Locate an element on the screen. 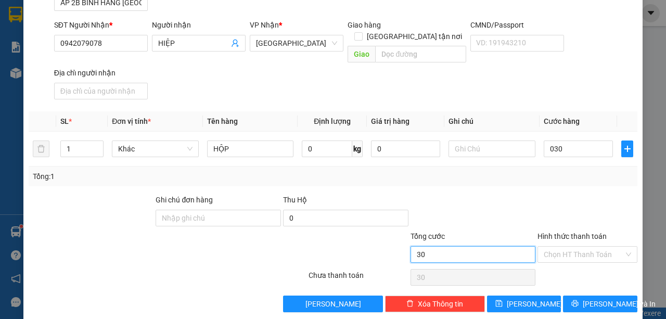 The height and width of the screenshot is (319, 666). div: Mỹ Long is located at coordinates (61, 15).